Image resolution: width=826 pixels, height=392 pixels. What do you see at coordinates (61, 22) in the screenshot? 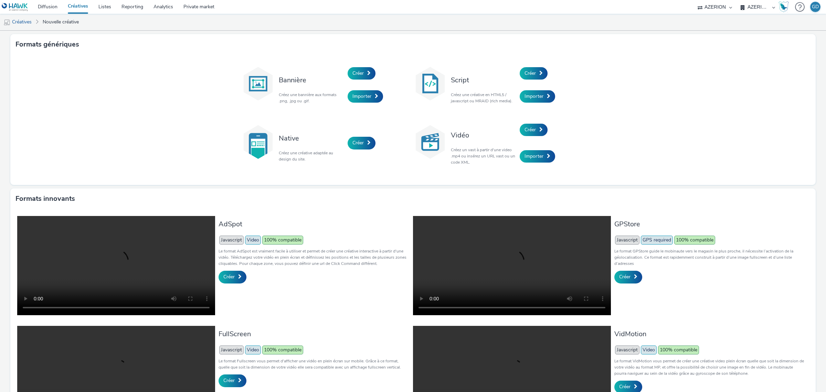
I see `a: Nouvelle créative` at bounding box center [61, 22].